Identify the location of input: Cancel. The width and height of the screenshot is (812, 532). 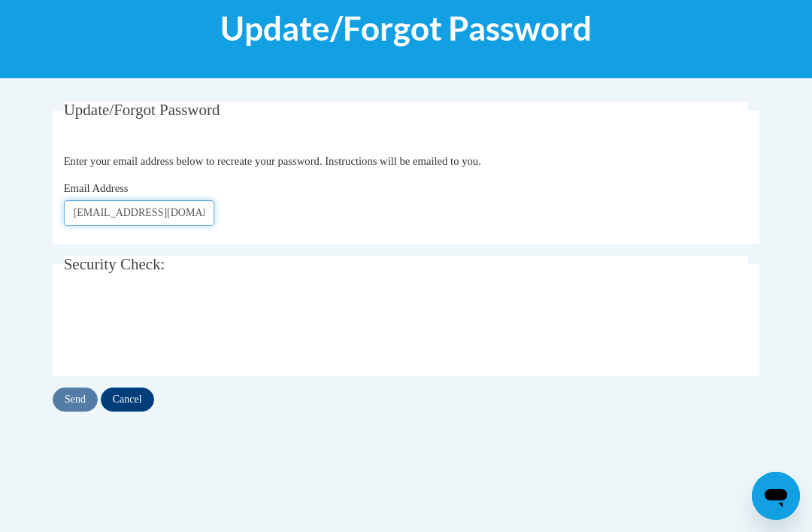
(127, 399).